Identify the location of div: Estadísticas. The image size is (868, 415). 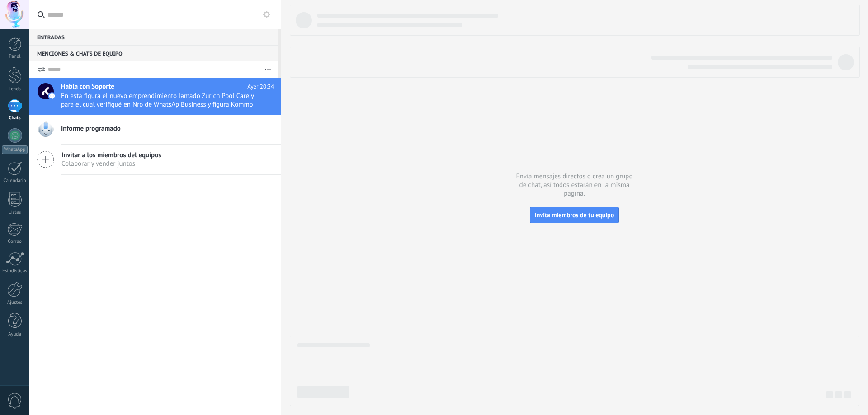
(15, 271).